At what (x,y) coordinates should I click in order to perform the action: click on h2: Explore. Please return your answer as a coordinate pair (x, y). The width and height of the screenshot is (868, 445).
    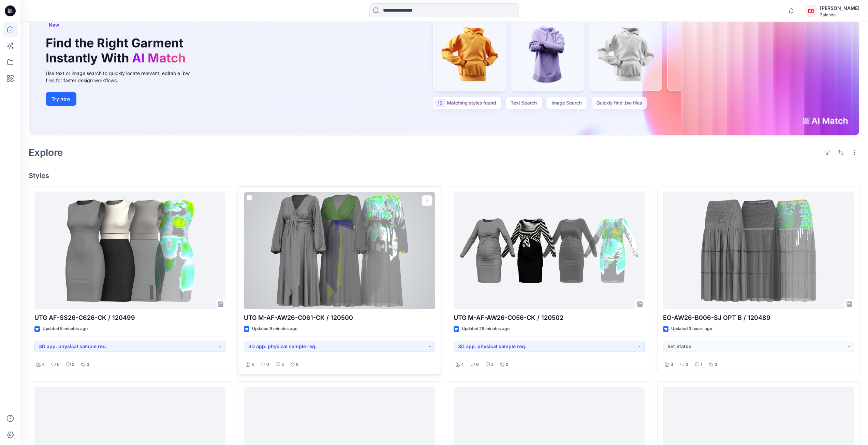
    Looking at the image, I should click on (46, 153).